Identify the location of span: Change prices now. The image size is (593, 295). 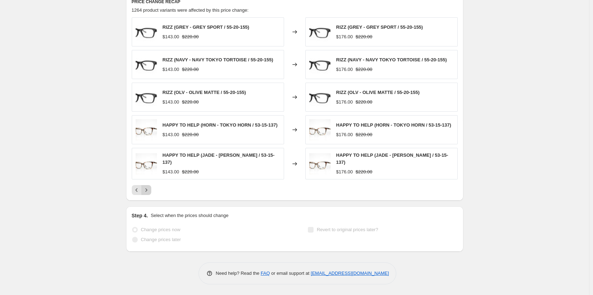
(160, 230).